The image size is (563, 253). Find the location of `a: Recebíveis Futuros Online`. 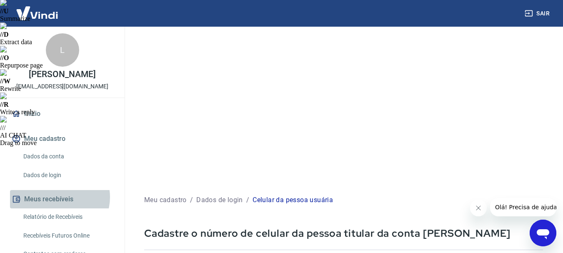

a: Recebíveis Futuros Online is located at coordinates (67, 235).